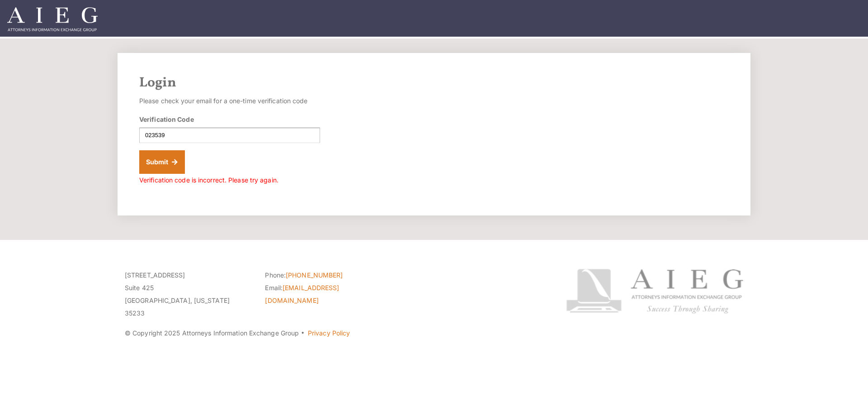 Image resolution: width=868 pixels, height=416 pixels. What do you see at coordinates (655, 291) in the screenshot?
I see `img: Attorneys Information Exchange Group logo` at bounding box center [655, 291].